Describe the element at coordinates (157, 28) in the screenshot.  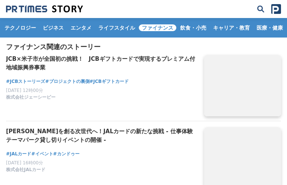
I see `a: ファイナンス` at that location.